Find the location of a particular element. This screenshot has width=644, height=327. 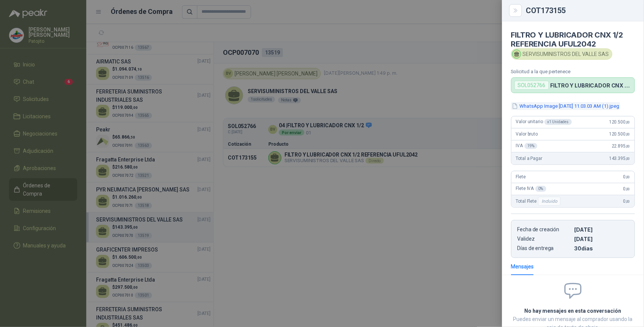

div: 19 % is located at coordinates (531, 146).